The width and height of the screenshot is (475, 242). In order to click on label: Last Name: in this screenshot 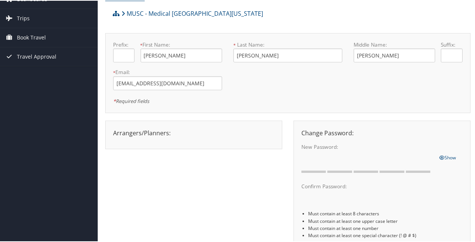, I will do `click(288, 44)`.